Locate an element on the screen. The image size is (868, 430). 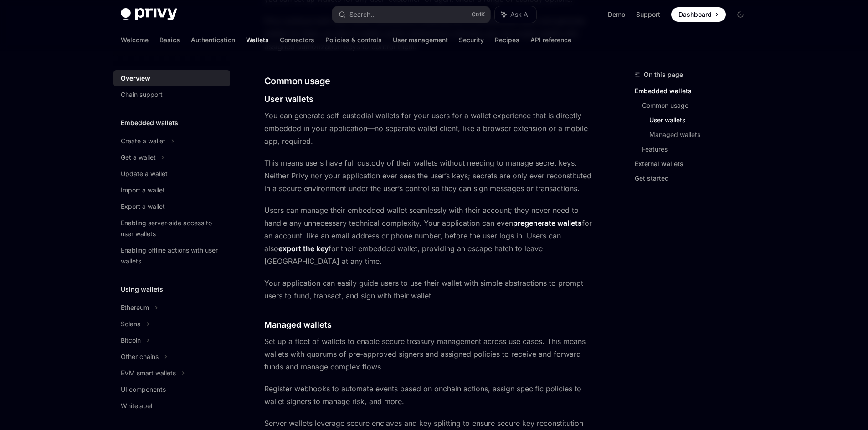
button: Search...CtrlK is located at coordinates (411, 14).